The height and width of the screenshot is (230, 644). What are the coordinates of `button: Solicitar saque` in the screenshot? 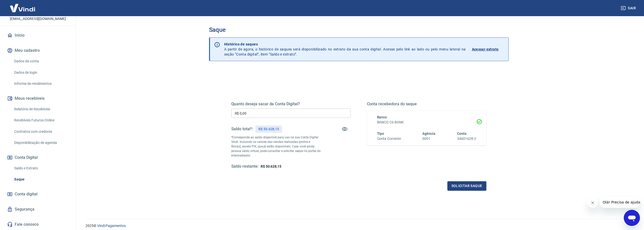 It's located at (467, 186).